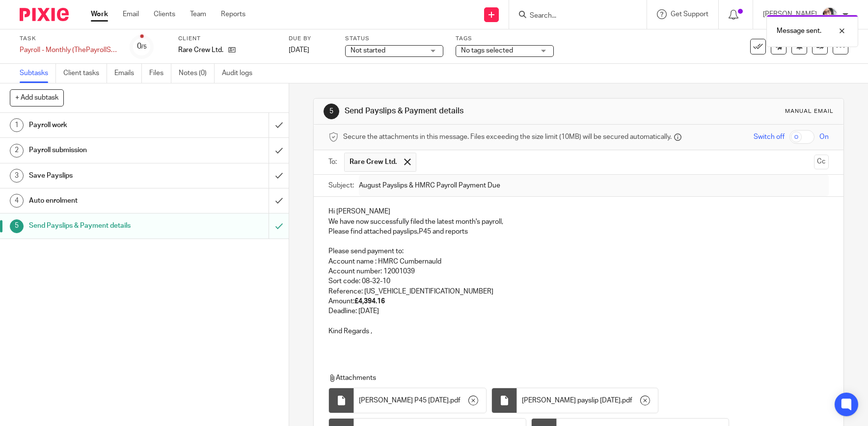 This screenshot has height=426, width=868. I want to click on label: To:, so click(334, 162).